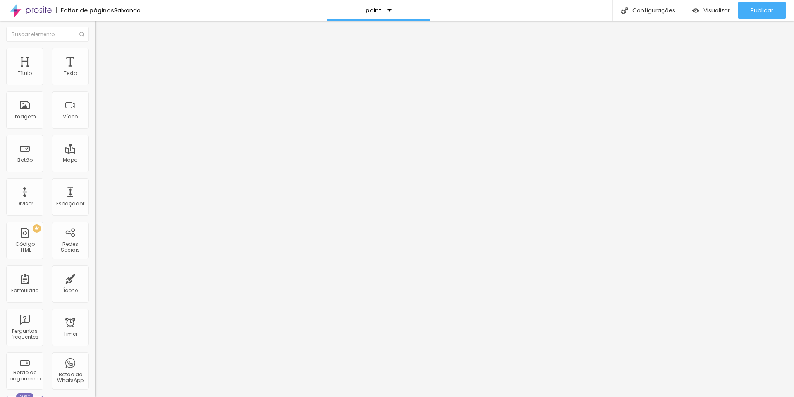 Image resolution: width=794 pixels, height=397 pixels. Describe the element at coordinates (374, 10) in the screenshot. I see `p: paint` at that location.